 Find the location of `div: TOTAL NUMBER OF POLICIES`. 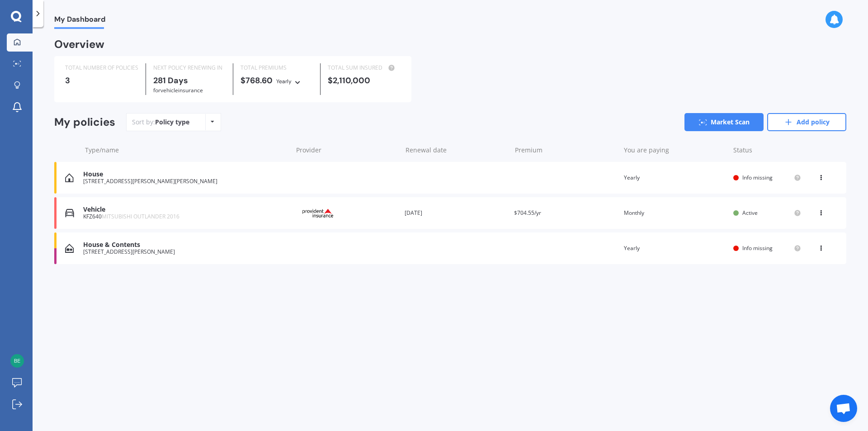

div: TOTAL NUMBER OF POLICIES is located at coordinates (101, 68).